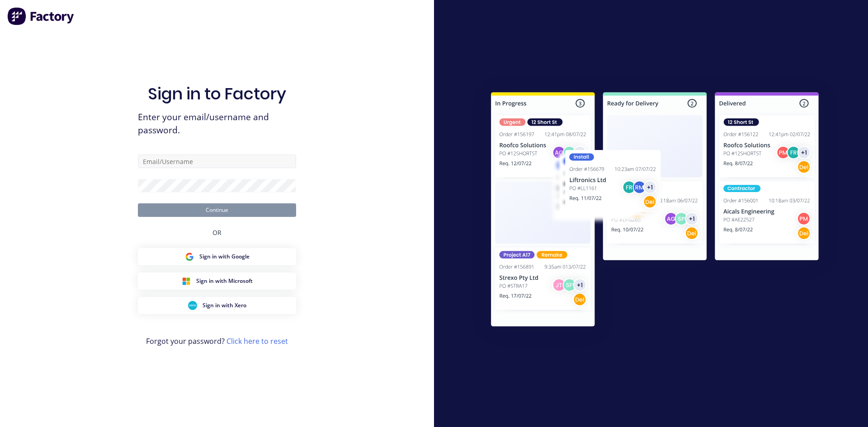  Describe the element at coordinates (186, 281) in the screenshot. I see `img: Microsoft Sign in` at that location.